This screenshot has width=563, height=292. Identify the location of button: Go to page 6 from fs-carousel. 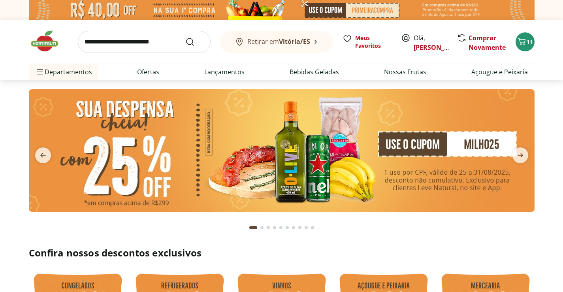
(287, 228).